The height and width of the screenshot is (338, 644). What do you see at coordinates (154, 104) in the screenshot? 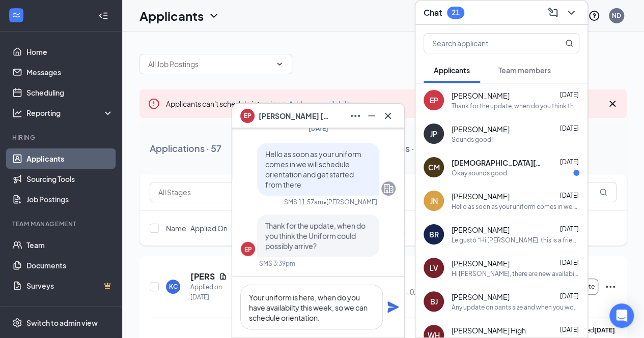
I see `svg: Error` at bounding box center [154, 104].